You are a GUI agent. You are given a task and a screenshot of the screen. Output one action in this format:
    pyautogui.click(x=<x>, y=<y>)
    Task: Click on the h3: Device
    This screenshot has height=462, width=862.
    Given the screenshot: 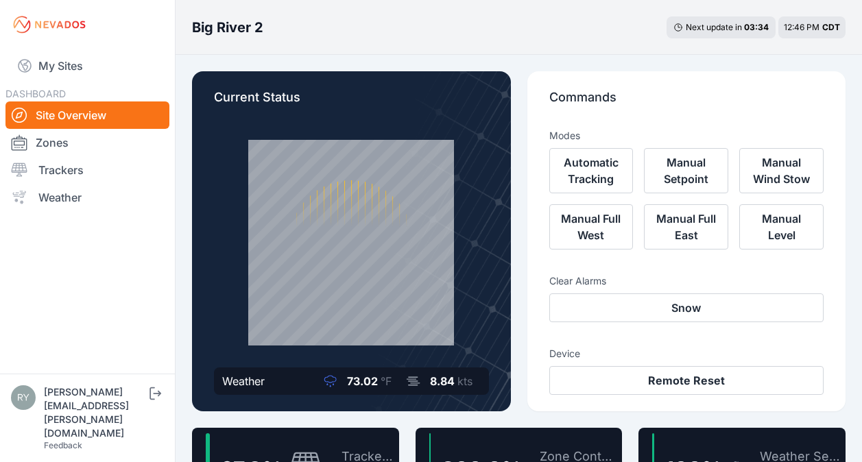 What is the action you would take?
    pyautogui.click(x=687, y=354)
    